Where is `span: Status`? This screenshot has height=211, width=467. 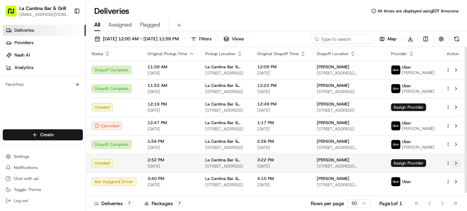
span: Status is located at coordinates (97, 54).